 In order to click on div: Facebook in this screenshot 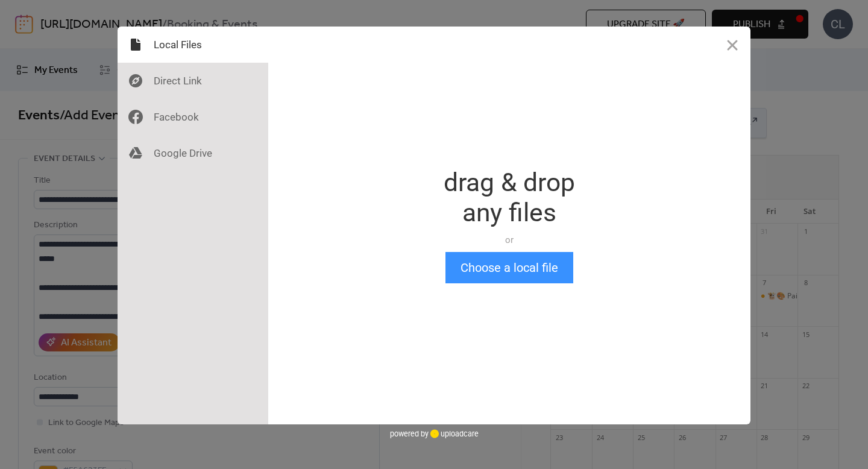, I will do `click(193, 117)`.